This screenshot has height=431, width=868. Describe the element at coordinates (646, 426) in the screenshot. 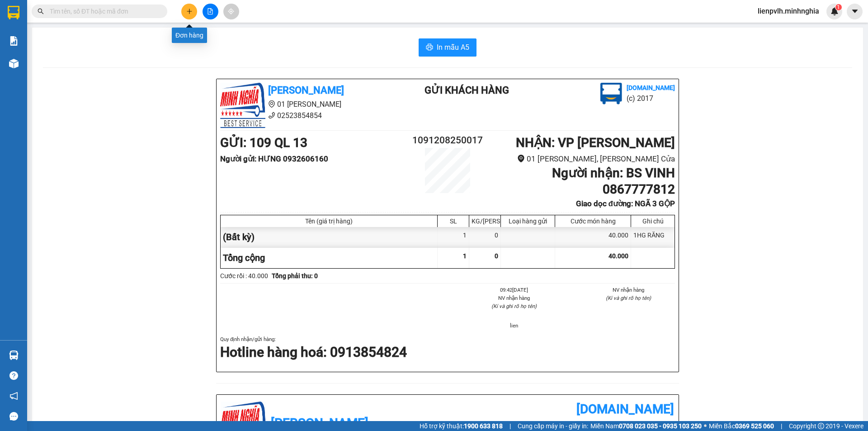

I see `span: Miền Nam` at that location.